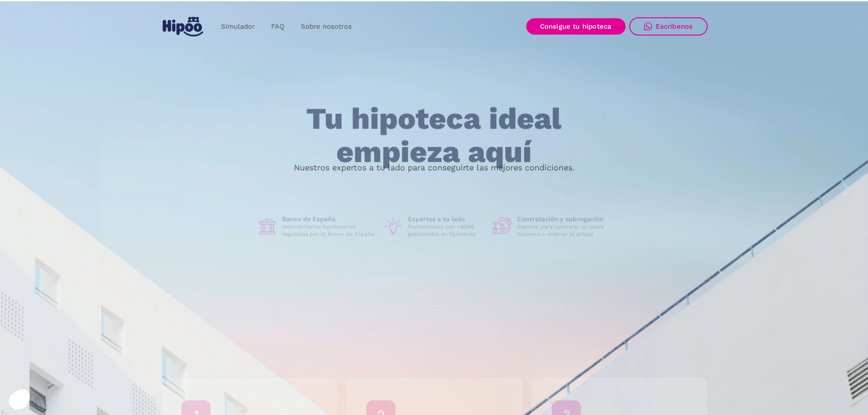  I want to click on a: Consigue tu hipoteca, so click(576, 26).